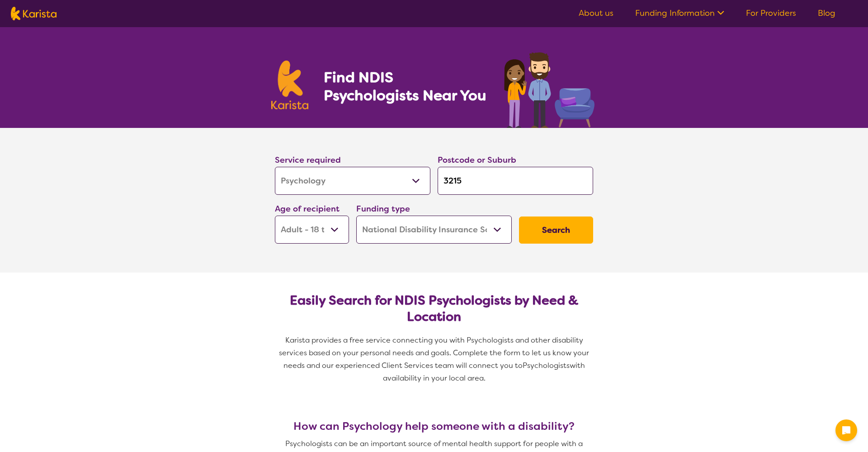 The height and width of the screenshot is (452, 868). Describe the element at coordinates (308, 160) in the screenshot. I see `label: Service required` at that location.